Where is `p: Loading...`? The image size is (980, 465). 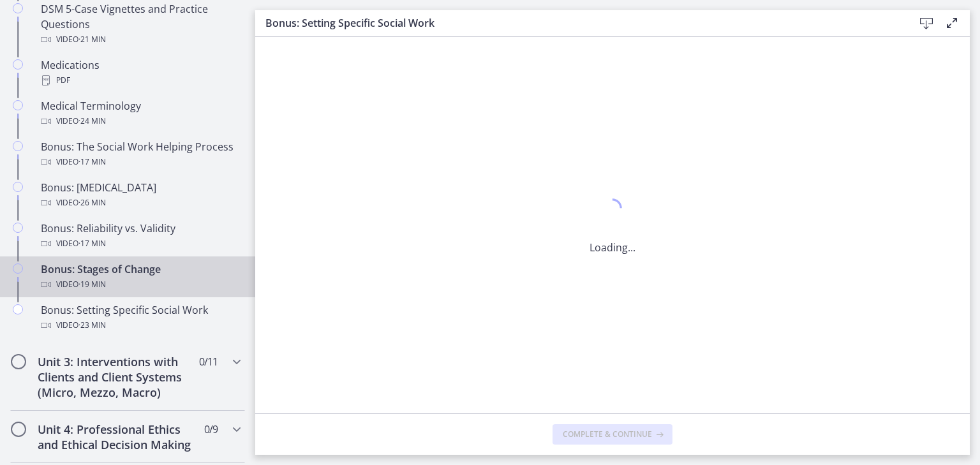 p: Loading... is located at coordinates (613, 247).